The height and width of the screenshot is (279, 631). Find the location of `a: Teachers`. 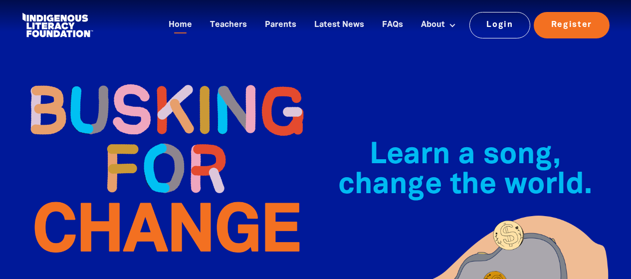

a: Teachers is located at coordinates (229, 25).